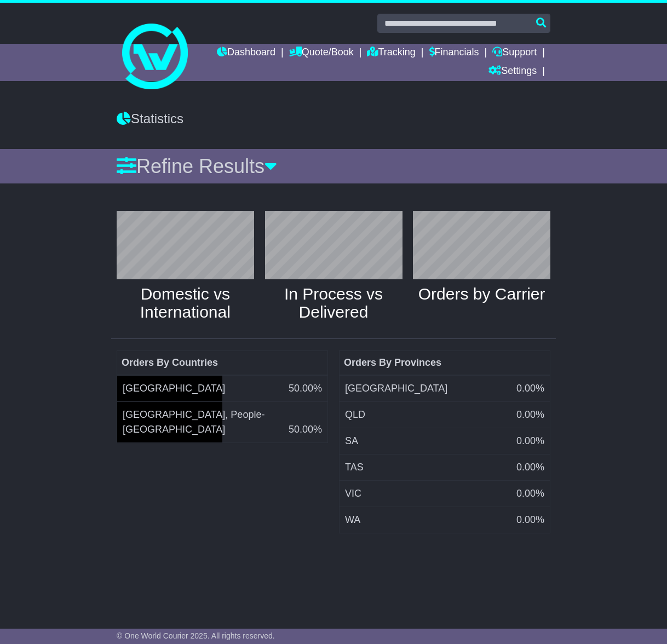  What do you see at coordinates (454, 53) in the screenshot?
I see `a: Financials` at bounding box center [454, 53].